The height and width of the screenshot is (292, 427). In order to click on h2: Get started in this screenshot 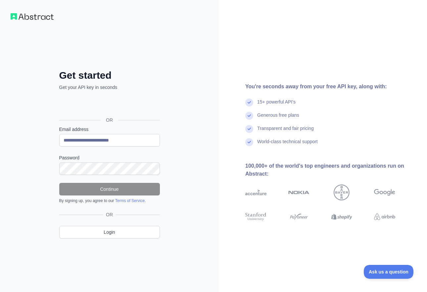, I will do `click(110, 75)`.